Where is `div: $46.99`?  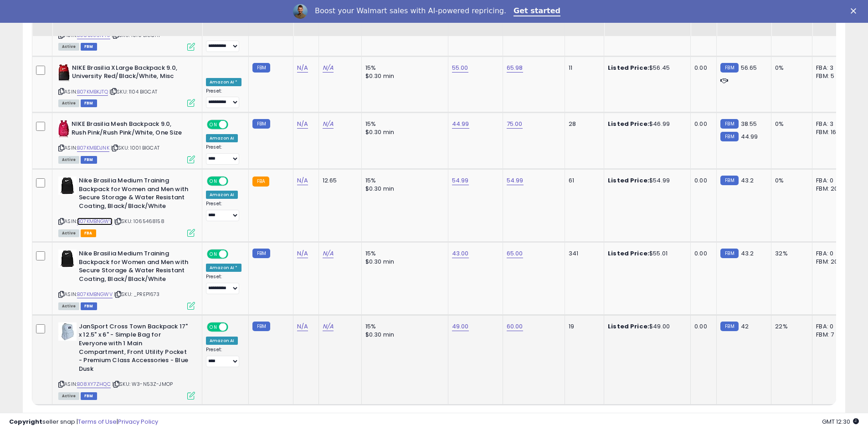
div: $46.99 is located at coordinates (646, 124).